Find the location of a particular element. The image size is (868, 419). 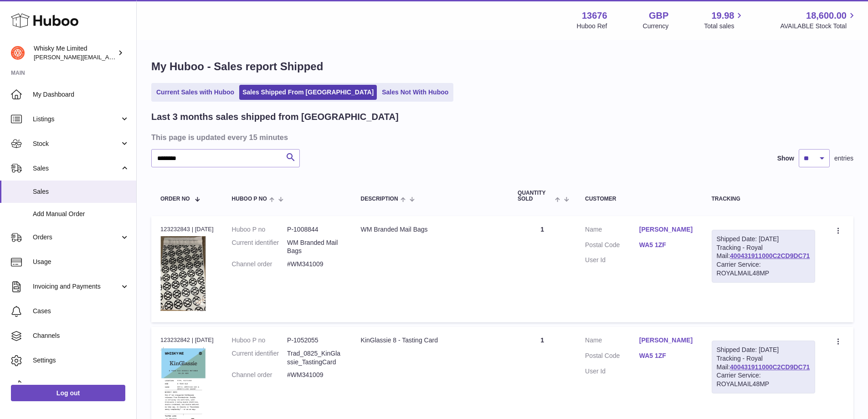

span: Total sales is located at coordinates (724, 26).